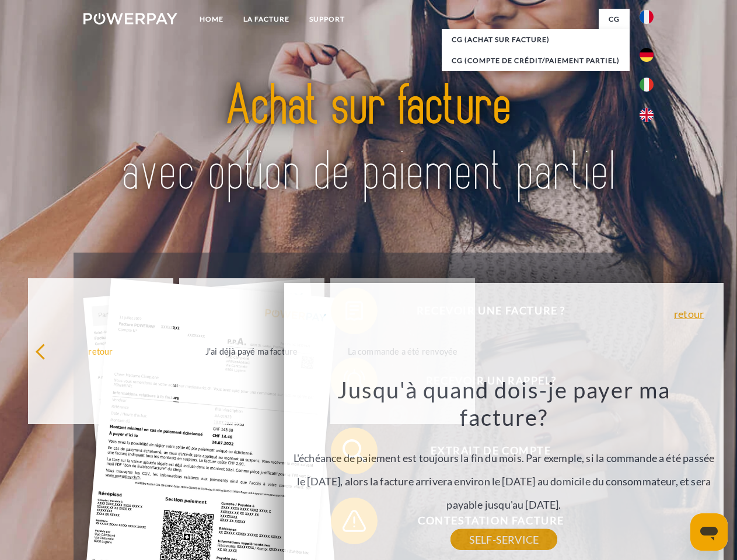 The width and height of the screenshot is (737, 560). What do you see at coordinates (647, 17) in the screenshot?
I see `img: fr` at bounding box center [647, 17].